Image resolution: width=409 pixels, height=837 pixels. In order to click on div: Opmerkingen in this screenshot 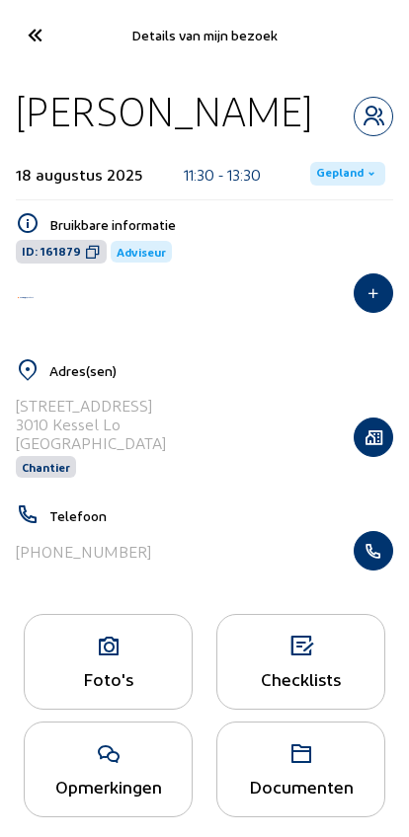, I will do `click(108, 786)`.